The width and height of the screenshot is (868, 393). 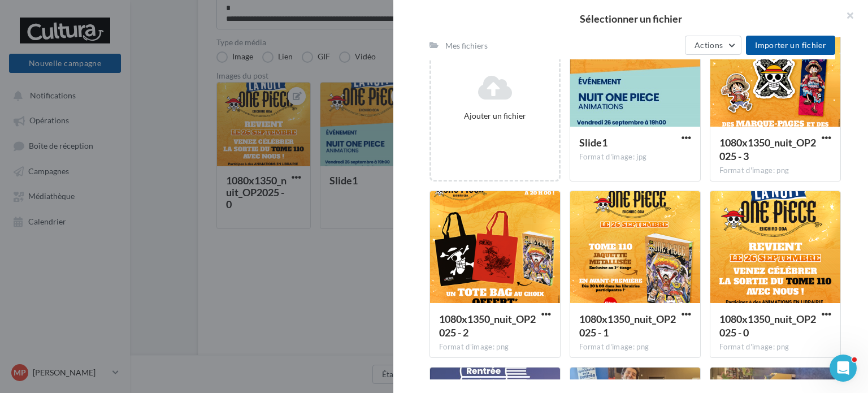 I want to click on div: Ajouter un fichier, so click(x=495, y=116).